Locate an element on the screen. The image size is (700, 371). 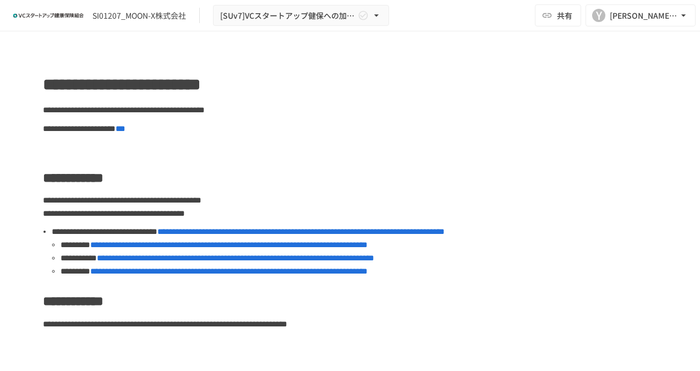
img: ZDfHsVrhrXUoWEWGWYf8C4Fv4dEjYTEDCNvmL73B7ox is located at coordinates (48, 15).